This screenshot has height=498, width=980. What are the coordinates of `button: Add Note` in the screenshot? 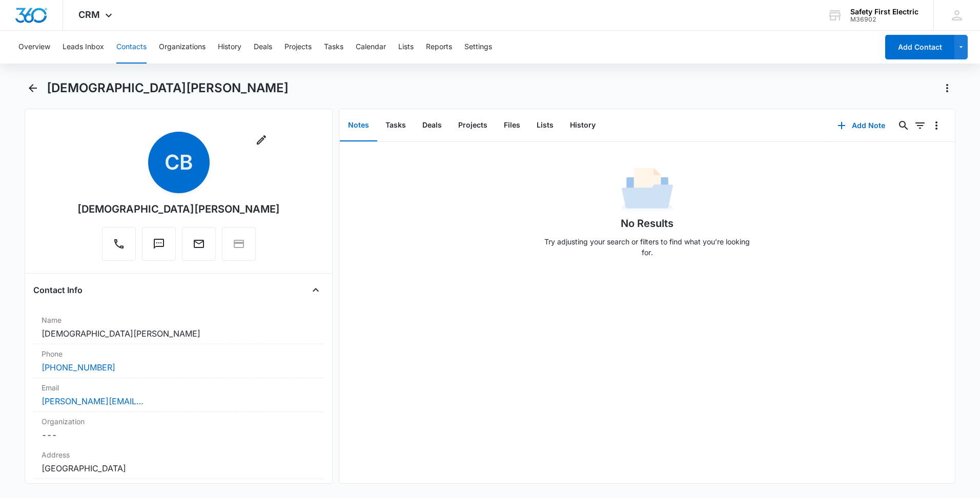 It's located at (860, 125).